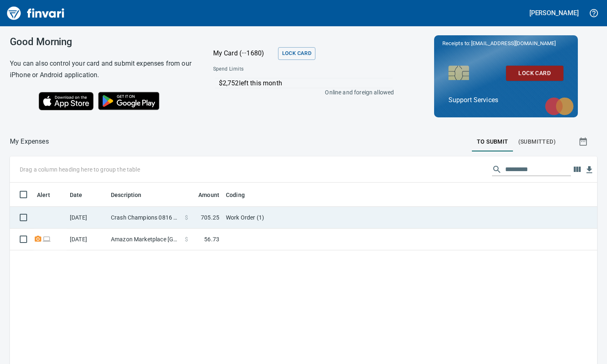  Describe the element at coordinates (590, 170) in the screenshot. I see `button: Download Table` at that location.